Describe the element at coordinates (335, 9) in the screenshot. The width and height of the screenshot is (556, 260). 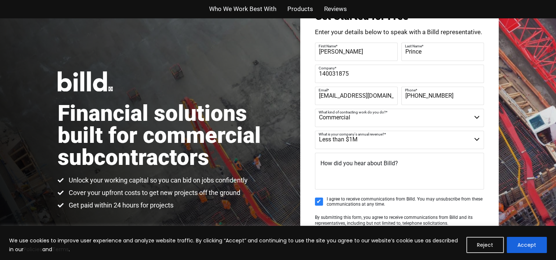
I see `a: Reviews` at that location.